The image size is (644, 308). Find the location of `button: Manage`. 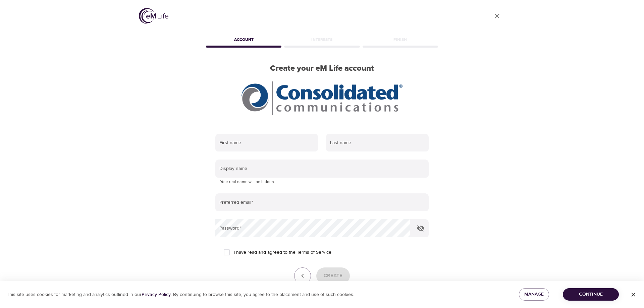

button: Manage is located at coordinates (534, 294).